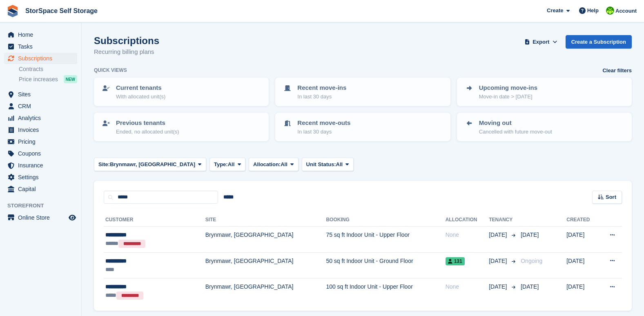  Describe the element at coordinates (503, 220) in the screenshot. I see `th: Tenancy` at that location.